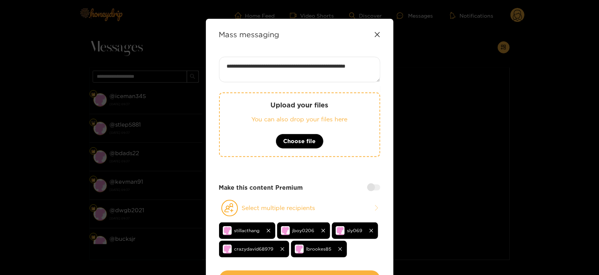  I want to click on span: stillacthang, so click(247, 230).